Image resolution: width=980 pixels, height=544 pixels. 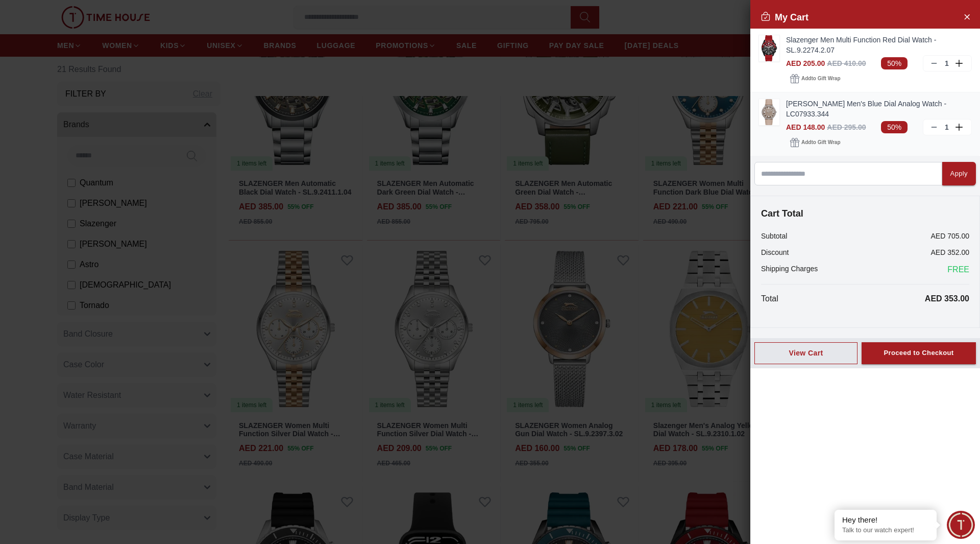 What do you see at coordinates (789, 269) in the screenshot?
I see `p: Shipping Charges` at bounding box center [789, 269].